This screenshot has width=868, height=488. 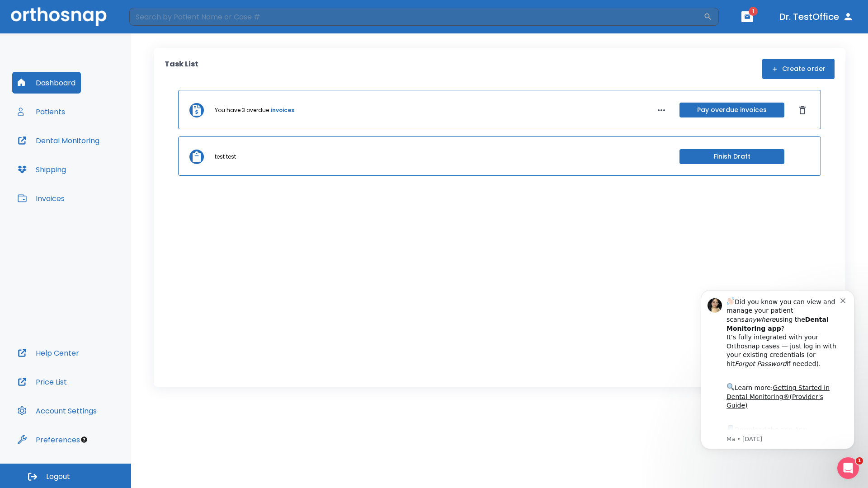 What do you see at coordinates (42, 382) in the screenshot?
I see `a: Price List` at bounding box center [42, 382].